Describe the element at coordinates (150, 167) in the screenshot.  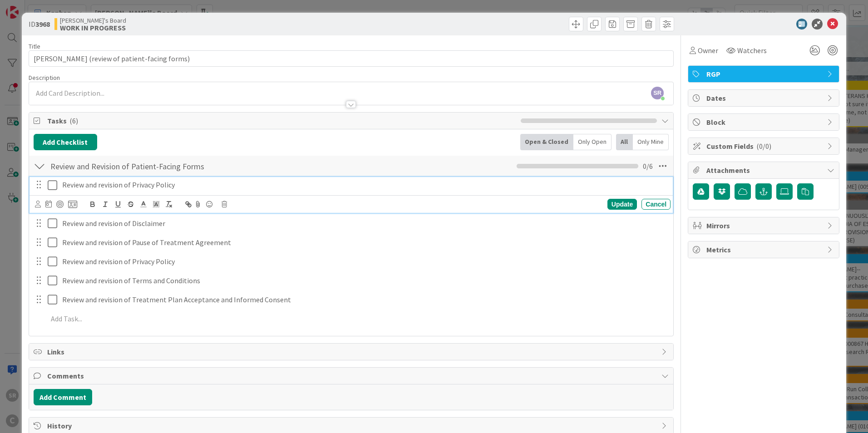
I see `input: Add Checklist...` at that location.